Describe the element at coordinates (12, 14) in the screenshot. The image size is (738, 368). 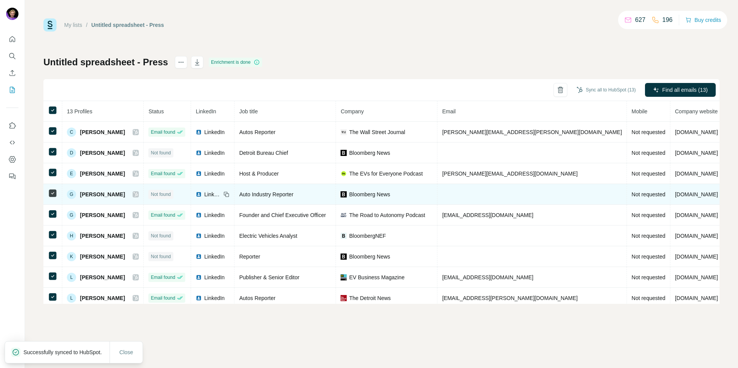
I see `img: Avatar` at that location.